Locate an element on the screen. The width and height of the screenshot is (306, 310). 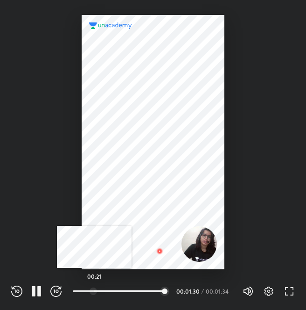
h5: 00:21 is located at coordinates (94, 276).